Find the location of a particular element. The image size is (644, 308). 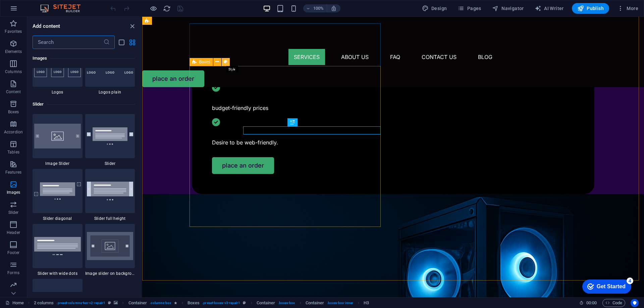

div: Image Slider is located at coordinates (57, 141).